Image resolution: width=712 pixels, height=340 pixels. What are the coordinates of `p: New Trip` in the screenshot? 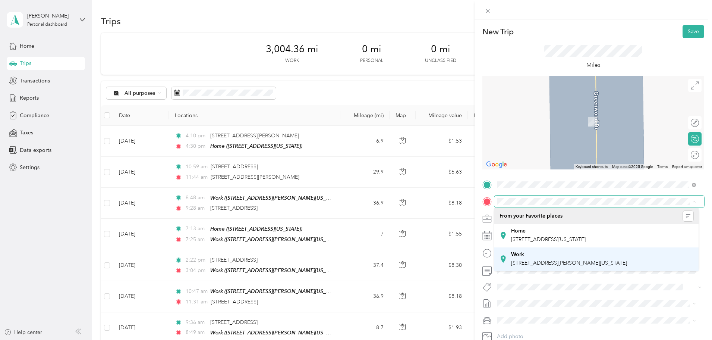 It's located at (498, 32).